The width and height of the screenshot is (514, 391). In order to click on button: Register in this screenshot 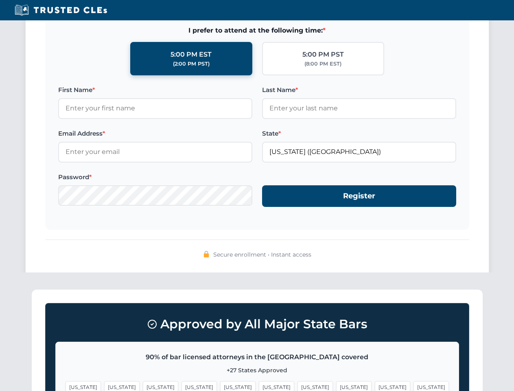, I will do `click(359, 196)`.